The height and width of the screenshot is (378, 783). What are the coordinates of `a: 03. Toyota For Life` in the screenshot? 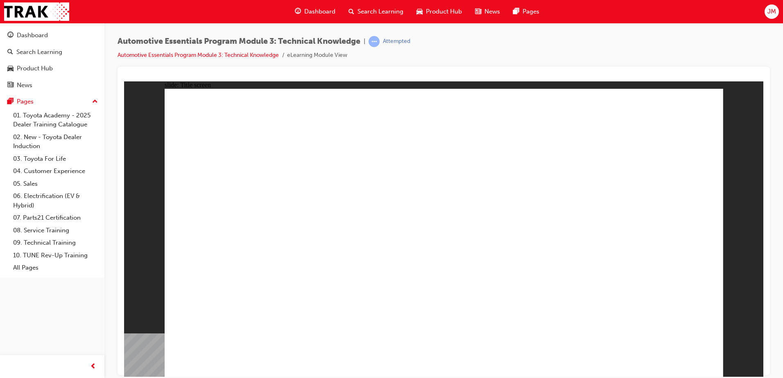 It's located at (55, 159).